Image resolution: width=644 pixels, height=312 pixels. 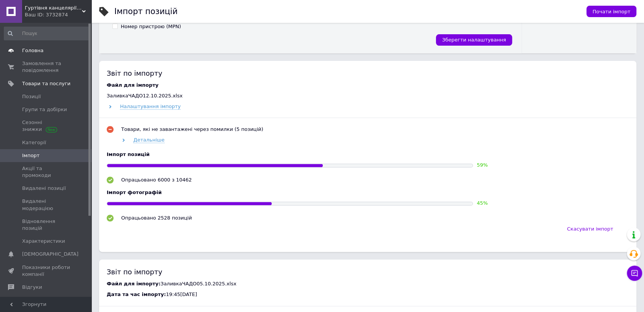 I want to click on span: Позиції, so click(x=31, y=97).